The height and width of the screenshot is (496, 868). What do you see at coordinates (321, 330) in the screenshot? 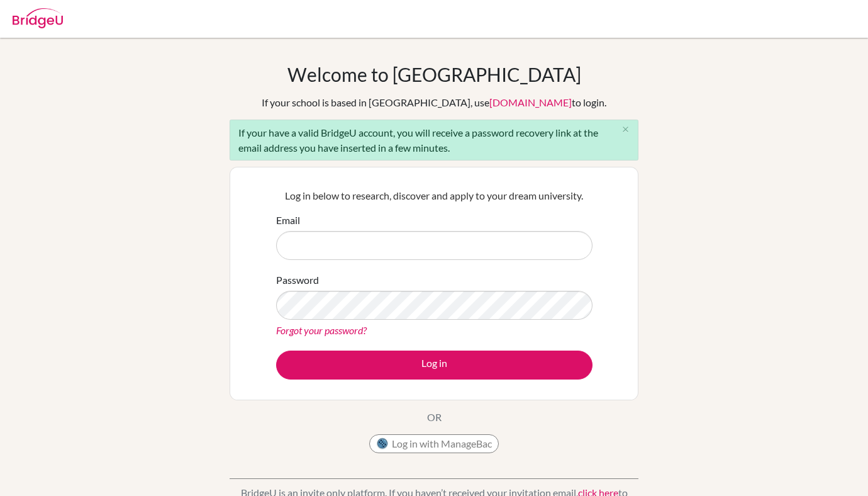
I see `a: Forgot your password?` at bounding box center [321, 330].